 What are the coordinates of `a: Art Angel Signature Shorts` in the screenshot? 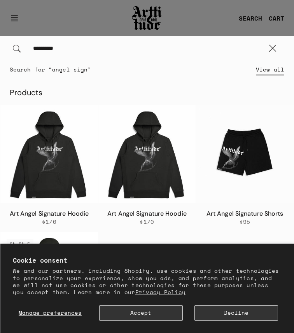 It's located at (245, 213).